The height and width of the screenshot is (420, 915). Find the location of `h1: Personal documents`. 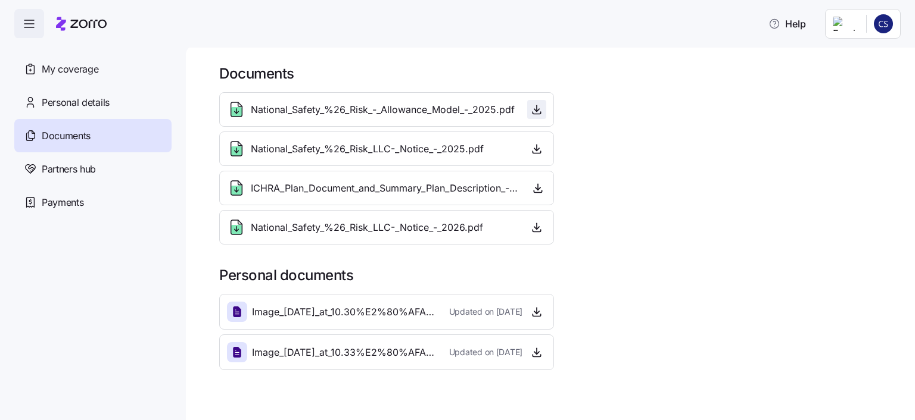

h1: Personal documents is located at coordinates (559, 275).